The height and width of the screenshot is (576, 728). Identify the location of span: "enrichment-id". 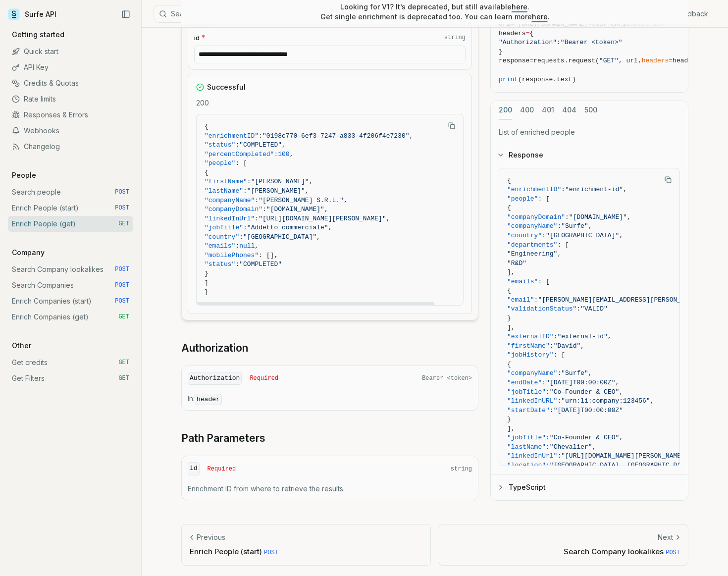
(594, 189).